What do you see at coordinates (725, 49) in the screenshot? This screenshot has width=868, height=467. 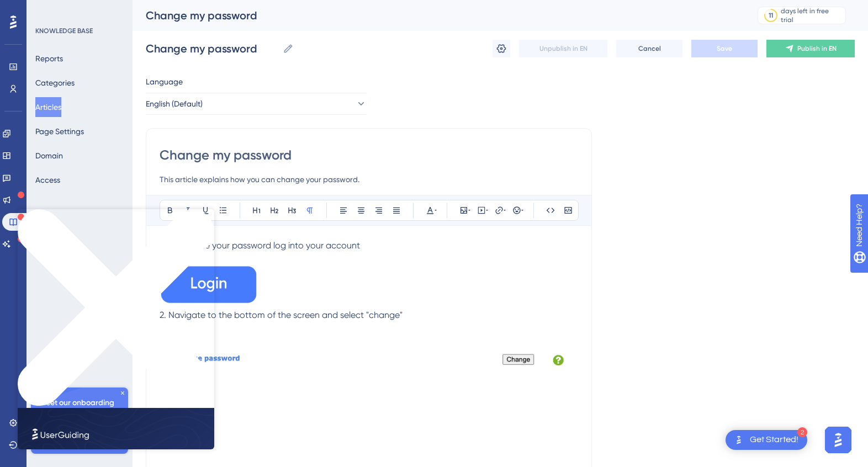 I see `button: Save` at bounding box center [725, 49].